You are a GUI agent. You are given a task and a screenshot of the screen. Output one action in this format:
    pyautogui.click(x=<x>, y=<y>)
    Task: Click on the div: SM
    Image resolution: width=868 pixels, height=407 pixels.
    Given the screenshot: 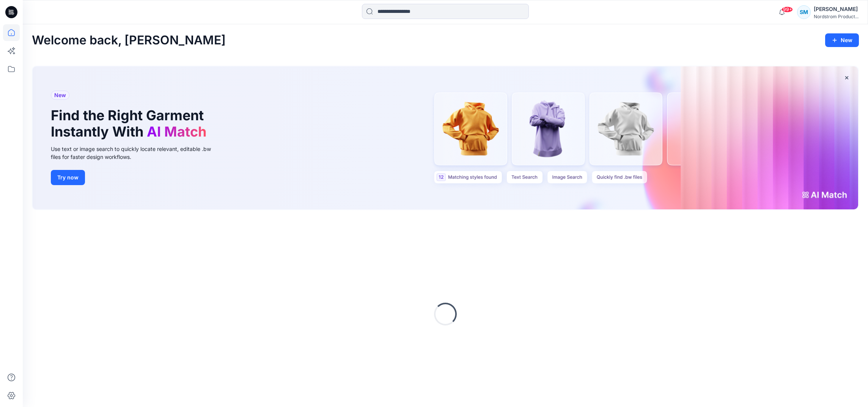 What is the action you would take?
    pyautogui.click(x=804, y=12)
    